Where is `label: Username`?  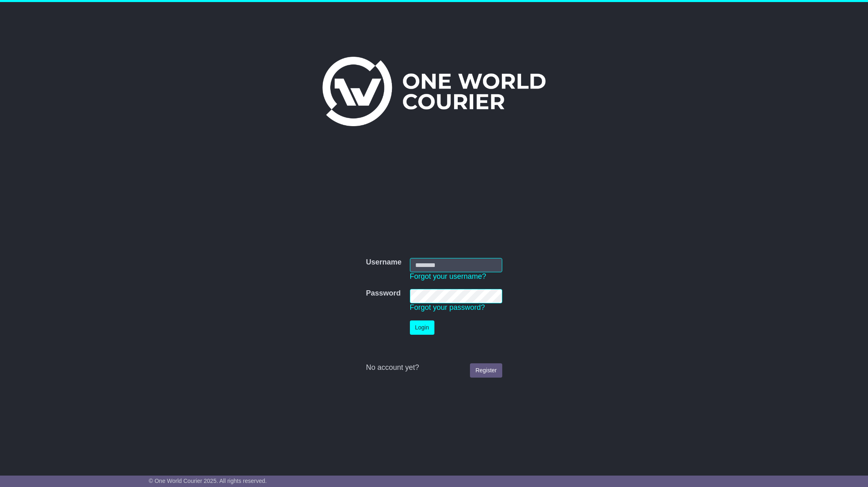
label: Username is located at coordinates (384, 262).